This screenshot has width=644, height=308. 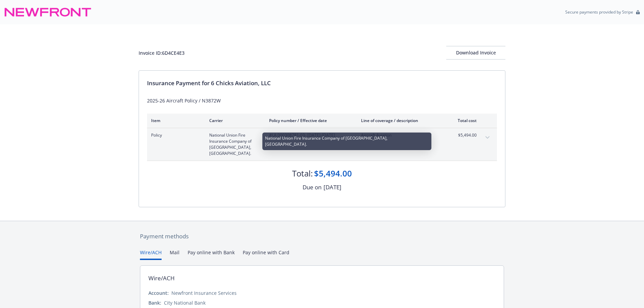 What do you see at coordinates (233, 121) in the screenshot?
I see `div: Carrier` at bounding box center [233, 121].